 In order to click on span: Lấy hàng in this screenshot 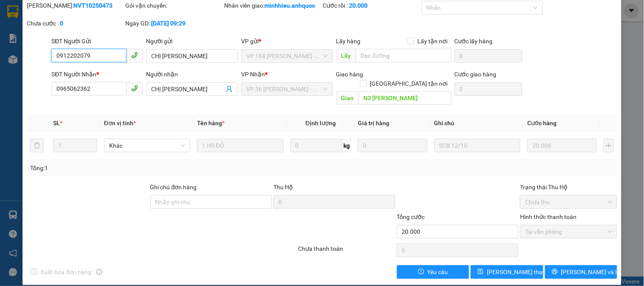, I will do `click(348, 41)`.